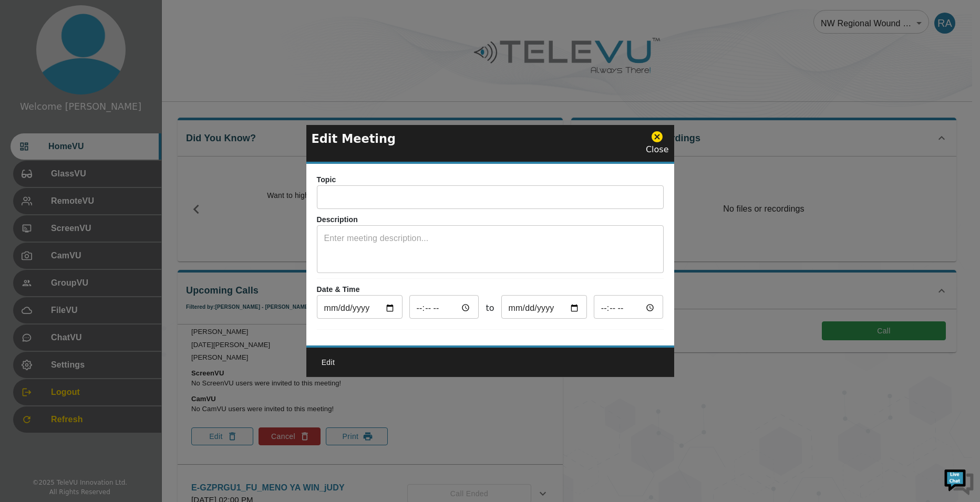 Image resolution: width=980 pixels, height=502 pixels. What do you see at coordinates (490, 308) in the screenshot?
I see `span: to` at bounding box center [490, 308].